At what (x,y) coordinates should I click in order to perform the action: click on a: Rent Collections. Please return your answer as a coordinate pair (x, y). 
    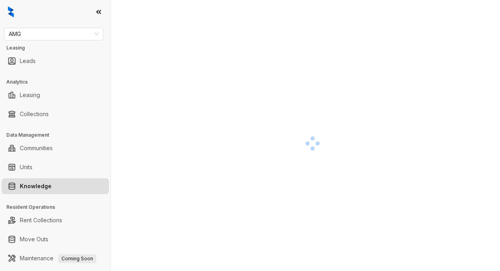
    Looking at the image, I should click on (41, 220).